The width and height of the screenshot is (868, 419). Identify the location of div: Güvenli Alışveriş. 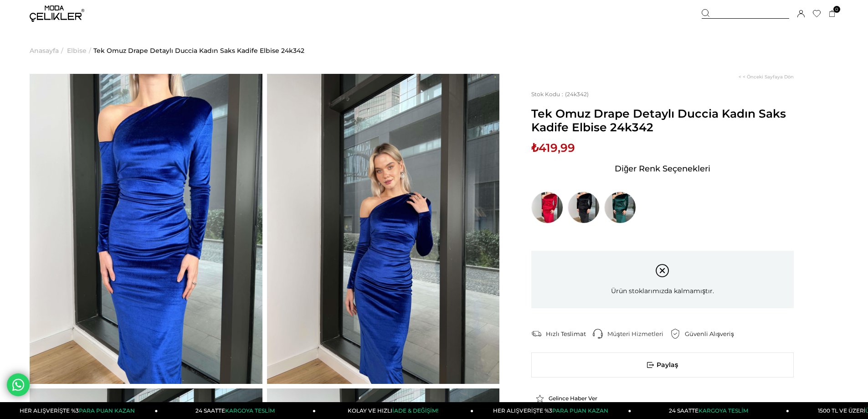
(712, 334).